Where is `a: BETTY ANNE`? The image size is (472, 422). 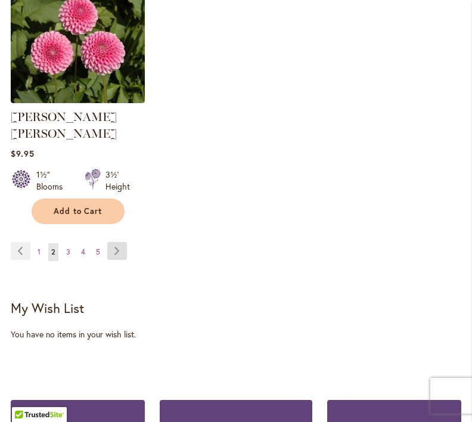 a: BETTY ANNE is located at coordinates (77, 99).